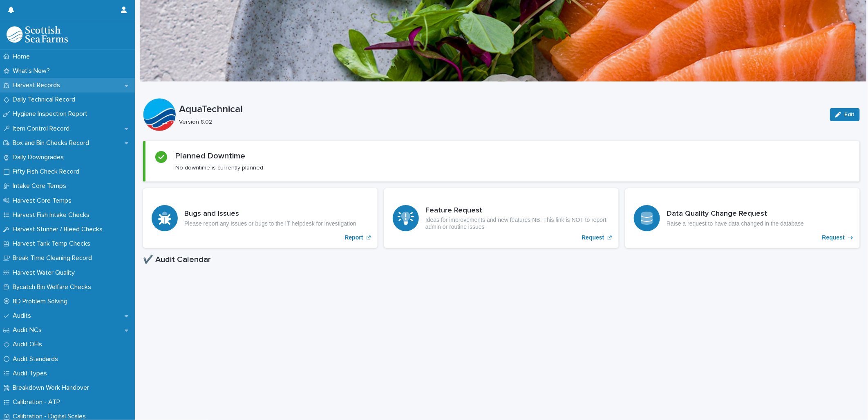 This screenshot has width=868, height=420. Describe the element at coordinates (353, 237) in the screenshot. I see `p: Report` at that location.